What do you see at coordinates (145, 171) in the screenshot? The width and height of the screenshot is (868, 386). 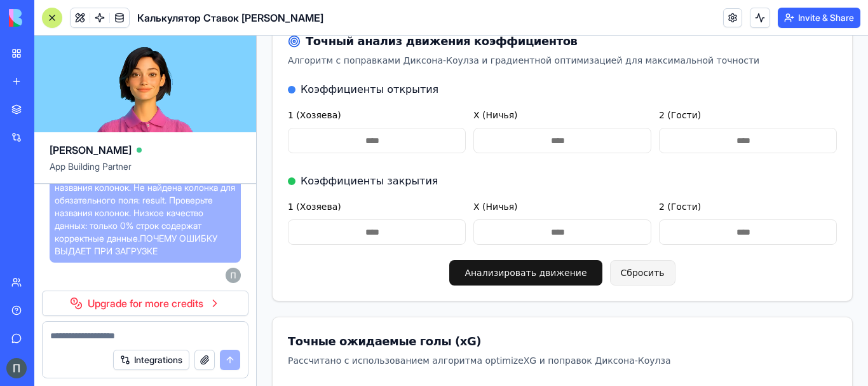 I see `span: App Building Partner` at bounding box center [145, 171].